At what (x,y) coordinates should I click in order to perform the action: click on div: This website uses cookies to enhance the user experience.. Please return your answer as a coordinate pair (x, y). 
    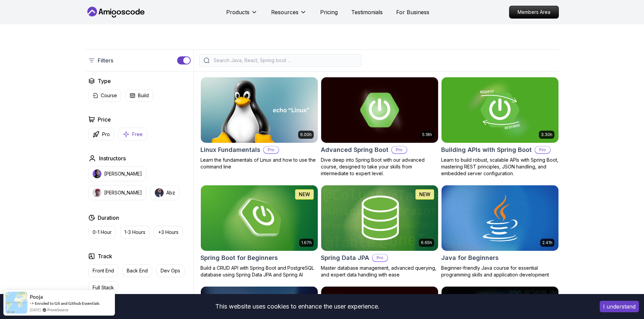
    Looking at the image, I should click on (297, 306).